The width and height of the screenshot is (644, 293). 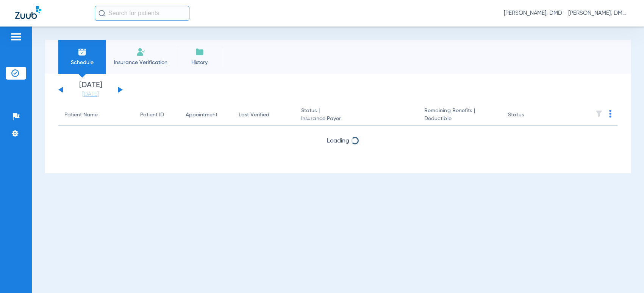 What do you see at coordinates (16, 37) in the screenshot?
I see `img: hamburger-icon` at bounding box center [16, 37].